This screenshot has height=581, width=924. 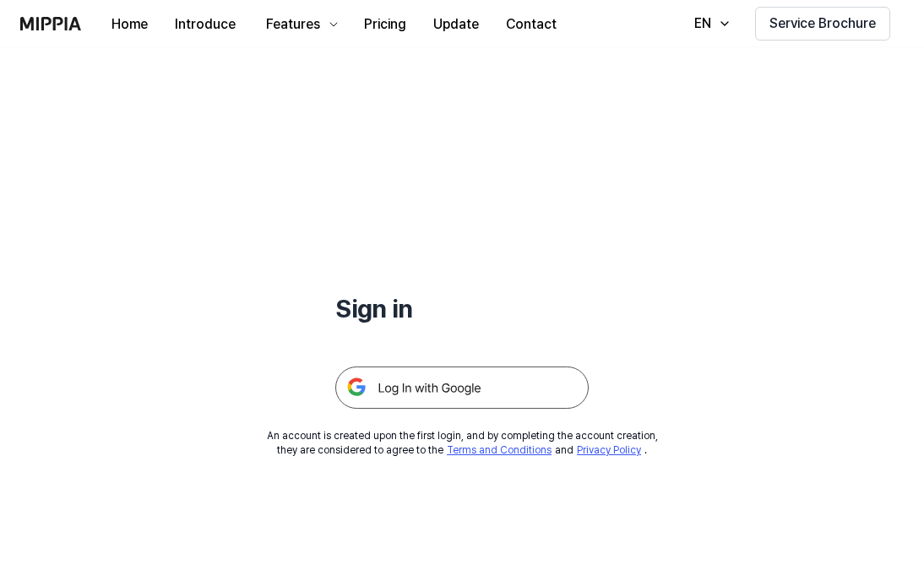 What do you see at coordinates (385, 24) in the screenshot?
I see `button: Pricing` at bounding box center [385, 24].